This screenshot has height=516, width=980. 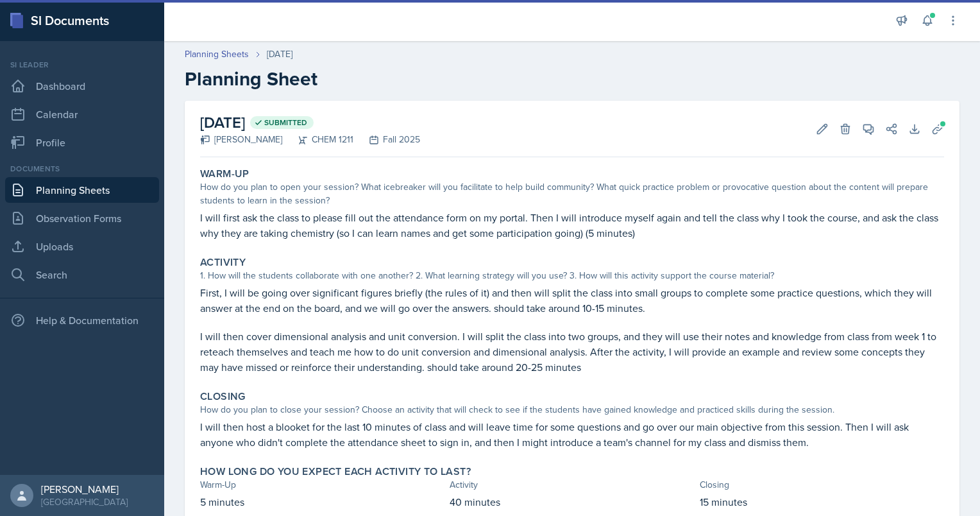 What do you see at coordinates (572, 300) in the screenshot?
I see `p: First, I will be going over significant figures briefly (the rules of it) and then will split the...` at bounding box center [572, 300].